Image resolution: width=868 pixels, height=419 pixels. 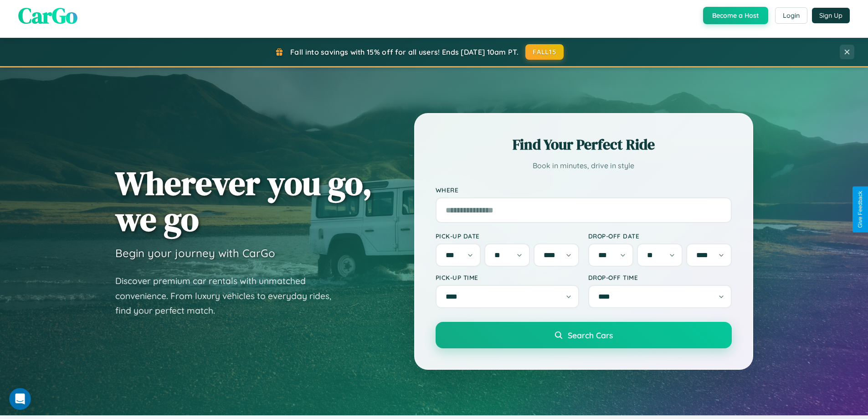 I want to click on button: FALL15, so click(x=544, y=52).